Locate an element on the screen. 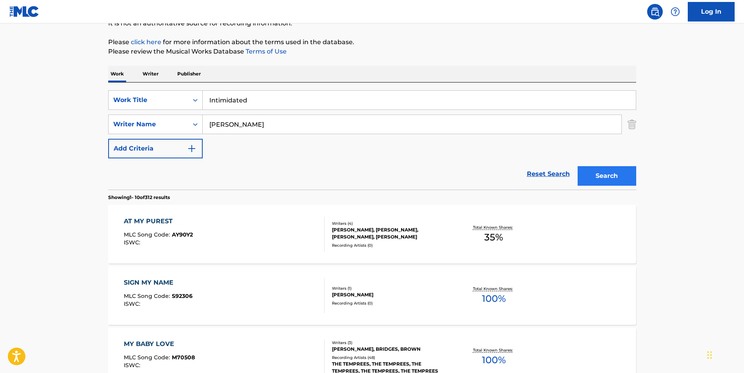 This screenshot has height=373, width=744. img: search is located at coordinates (655, 12).